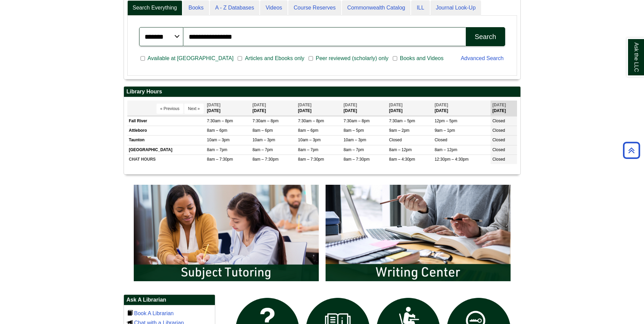 This screenshot has height=324, width=644. Describe the element at coordinates (402, 159) in the screenshot. I see `span: 8am – 4:30pm` at that location.